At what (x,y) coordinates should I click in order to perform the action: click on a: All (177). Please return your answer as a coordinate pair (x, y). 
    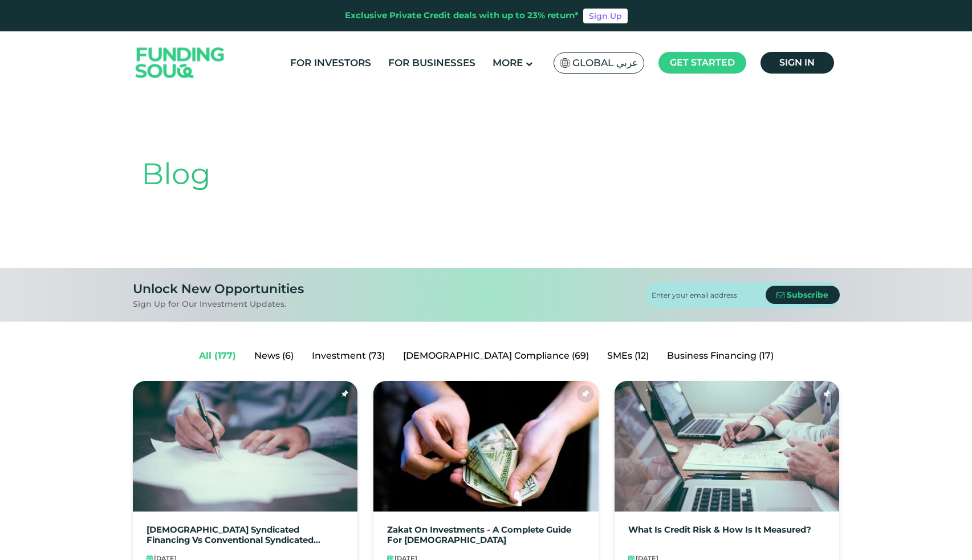
    Looking at the image, I should click on (217, 356).